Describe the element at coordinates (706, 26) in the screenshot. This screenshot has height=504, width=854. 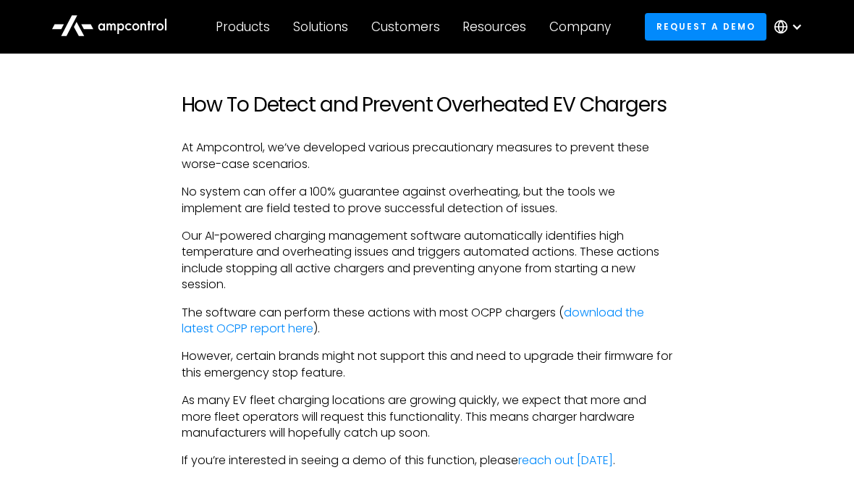
I see `a: Request a demo` at that location.